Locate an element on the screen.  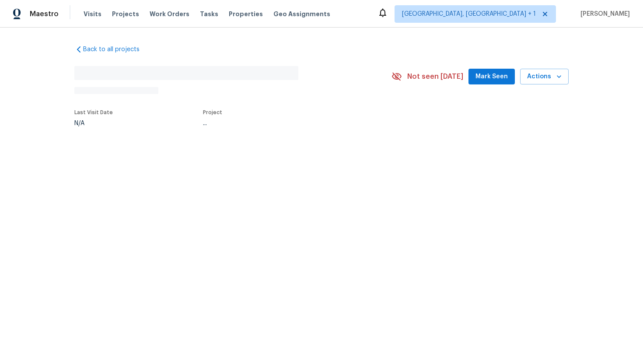
button: Mark Seen is located at coordinates (492, 76).